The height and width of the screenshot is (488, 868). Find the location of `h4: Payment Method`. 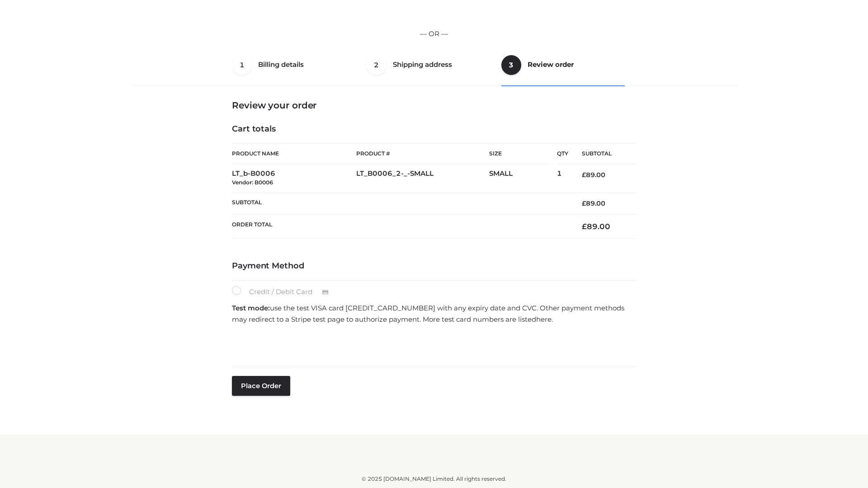

h4: Payment Method is located at coordinates (434, 266).